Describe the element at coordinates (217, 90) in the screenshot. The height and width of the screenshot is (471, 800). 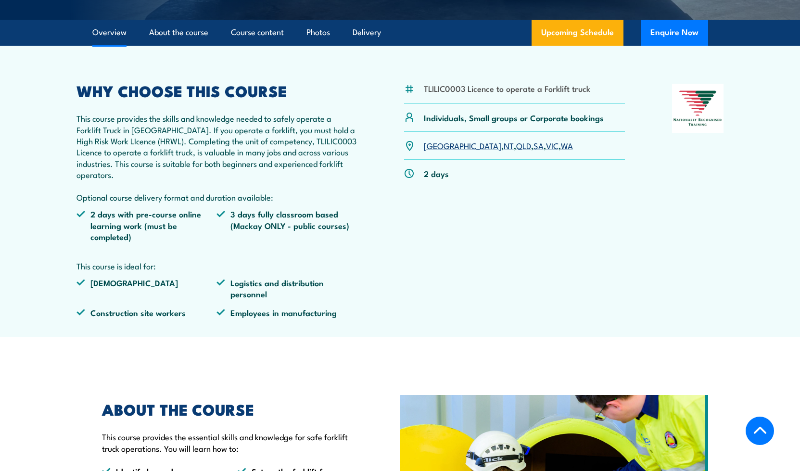
I see `h2: WHY CHOOSE THIS COURSE` at that location.